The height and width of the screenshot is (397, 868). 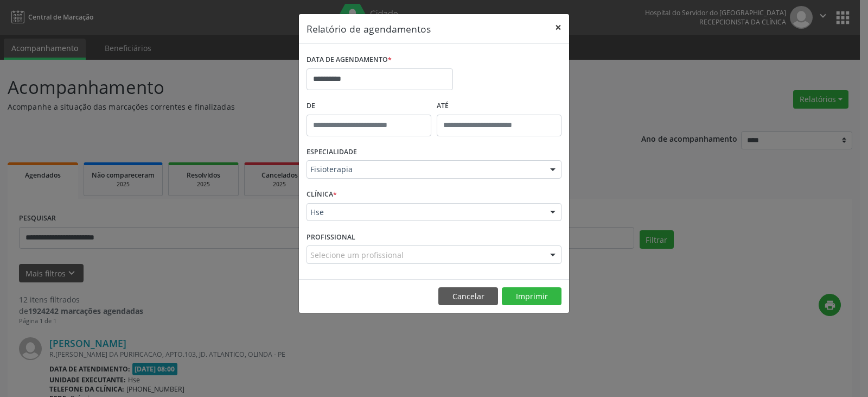 I want to click on button: Imprimir, so click(x=532, y=297).